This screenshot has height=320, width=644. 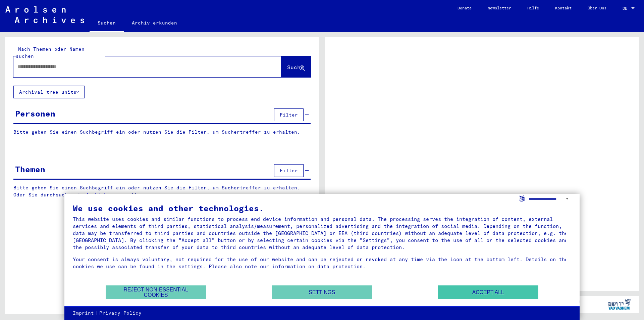 I want to click on button: Suche, so click(x=296, y=67).